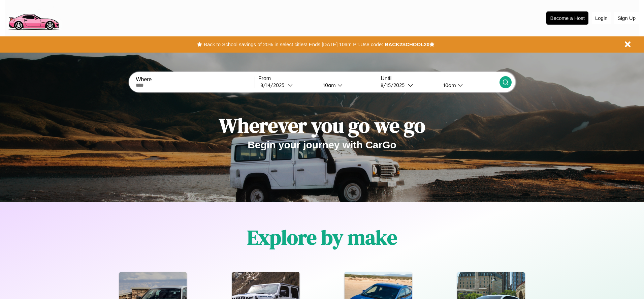  Describe the element at coordinates (195, 79) in the screenshot. I see `label: Where` at that location.